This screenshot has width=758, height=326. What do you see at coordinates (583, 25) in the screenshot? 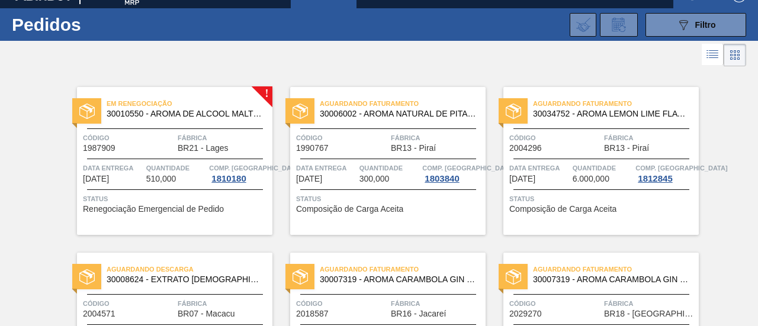
I see `div: Importar Negociações dos Pedidos` at bounding box center [583, 25].